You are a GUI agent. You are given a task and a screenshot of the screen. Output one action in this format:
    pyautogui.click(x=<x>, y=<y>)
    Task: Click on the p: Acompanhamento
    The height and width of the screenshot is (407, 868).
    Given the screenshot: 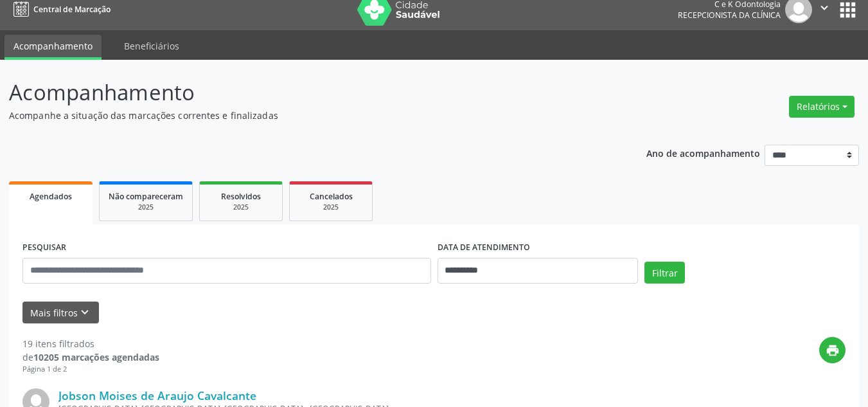 What is the action you would take?
    pyautogui.click(x=307, y=93)
    